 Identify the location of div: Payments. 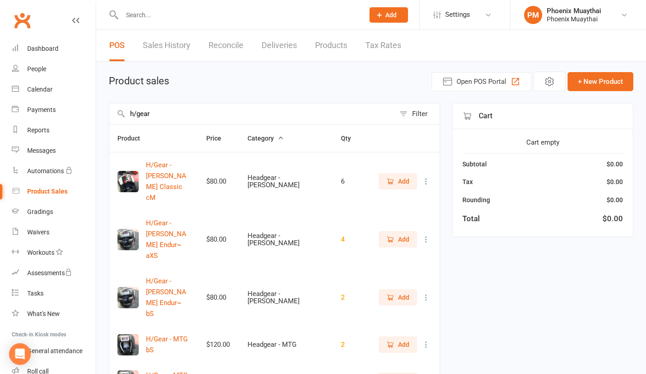
(41, 110).